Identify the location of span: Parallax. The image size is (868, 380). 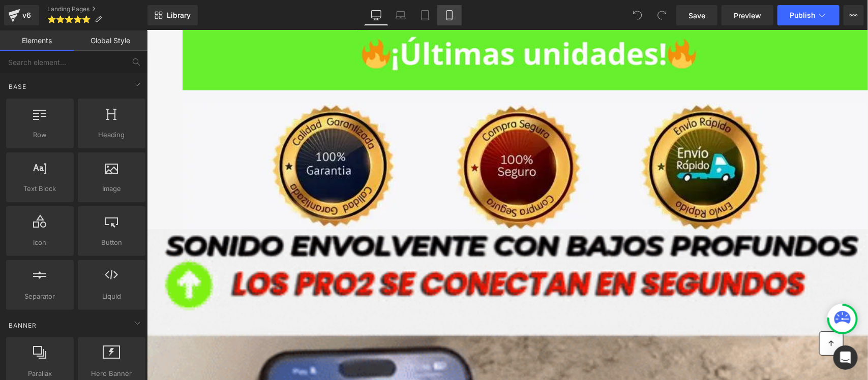
(40, 373).